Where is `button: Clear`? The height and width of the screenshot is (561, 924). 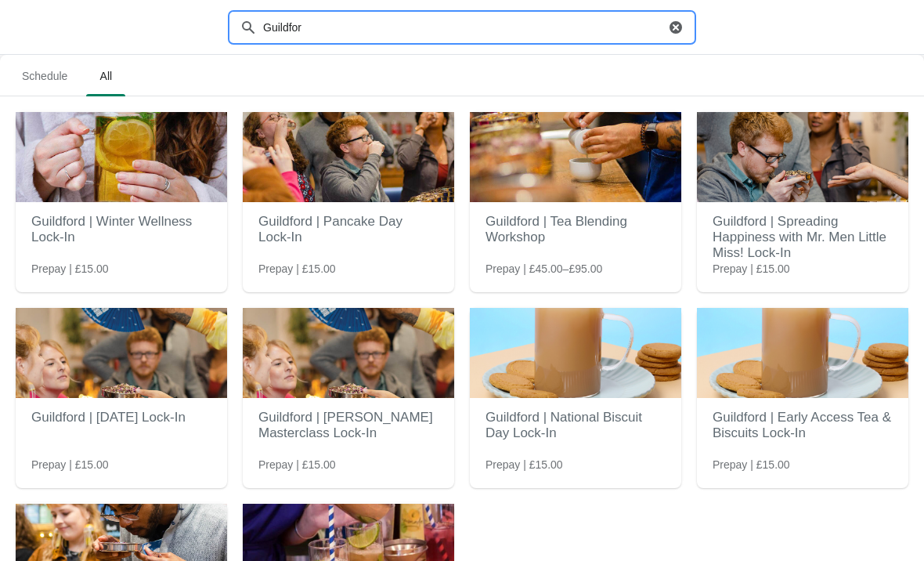
button: Clear is located at coordinates (676, 27).